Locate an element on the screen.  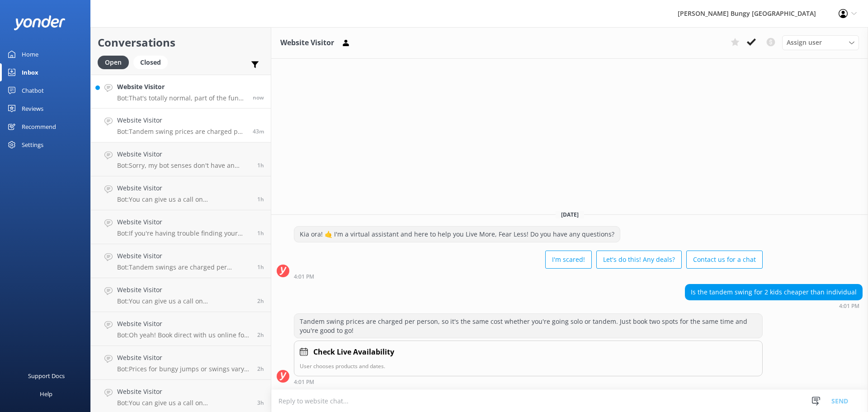
img: yonder-white-logo.png is located at coordinates (39, 23).